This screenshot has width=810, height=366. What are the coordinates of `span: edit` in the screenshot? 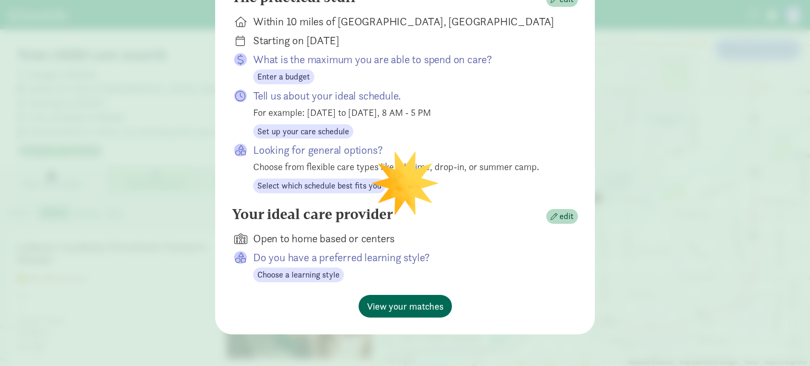 It's located at (566, 217).